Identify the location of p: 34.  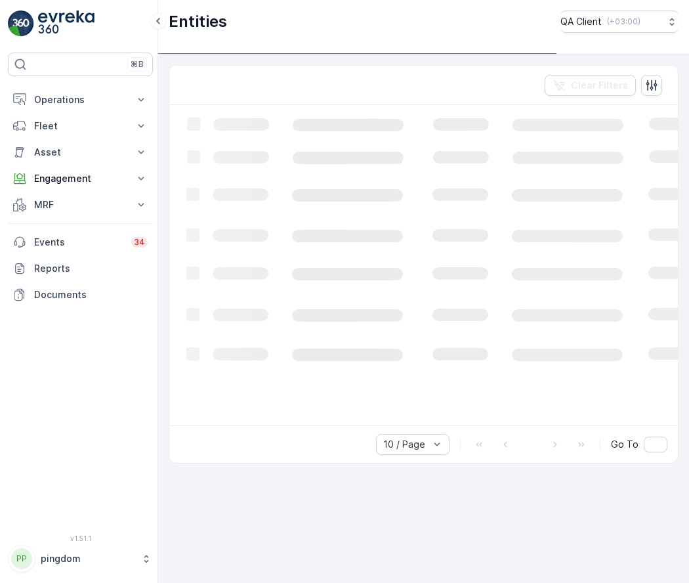
(139, 242).